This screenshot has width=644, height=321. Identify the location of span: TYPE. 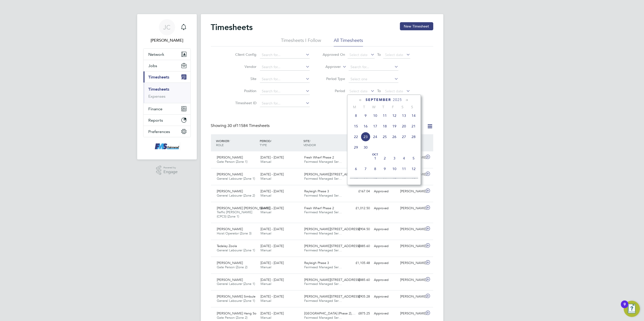
(263, 145).